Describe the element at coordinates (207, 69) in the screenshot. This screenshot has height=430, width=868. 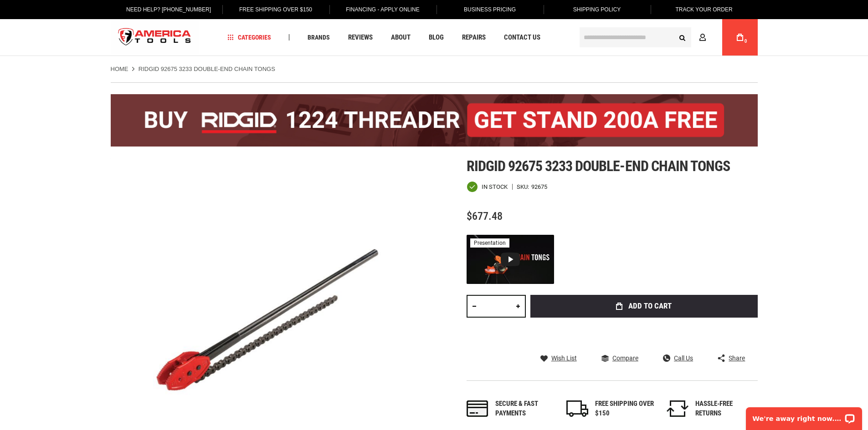
I see `strong: RIDGID 92675 3233 DOUBLE-END CHAIN TONGS` at that location.